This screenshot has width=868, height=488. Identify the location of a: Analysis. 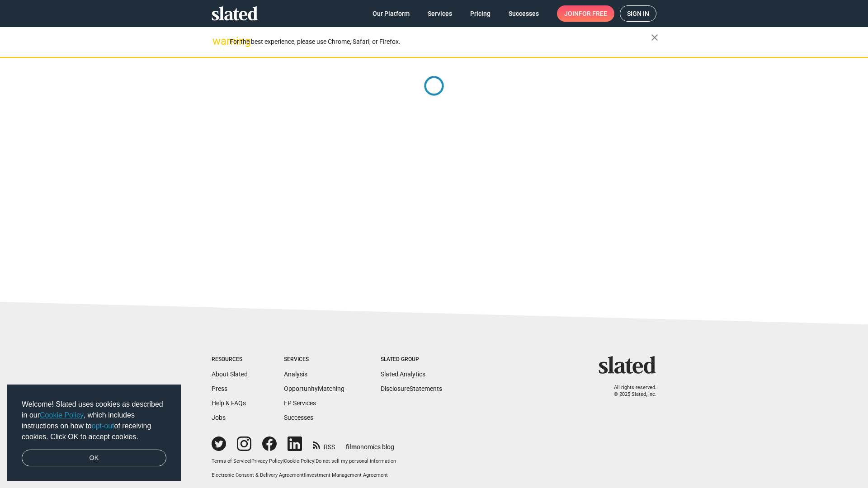
(296, 374).